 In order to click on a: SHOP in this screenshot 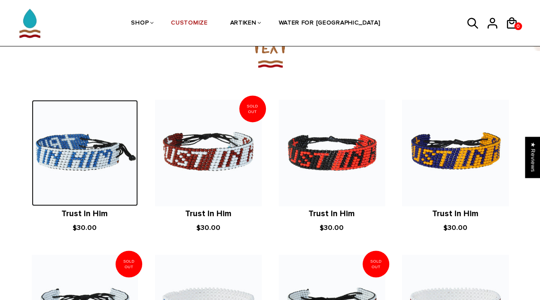, I will do `click(140, 24)`.